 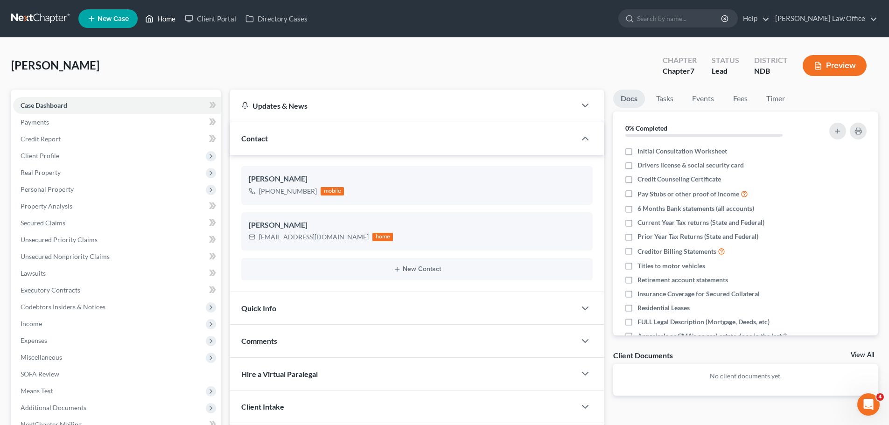 I want to click on span: Codebtors Insiders & Notices, so click(x=63, y=307).